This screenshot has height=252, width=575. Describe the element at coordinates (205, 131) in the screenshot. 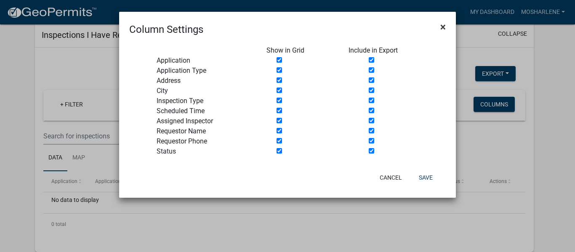

I see `div: Requestor Name` at that location.